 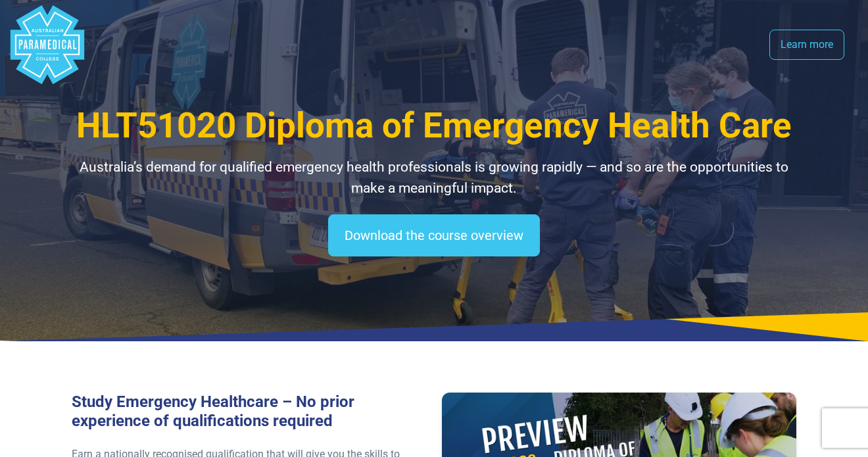 What do you see at coordinates (434, 126) in the screenshot?
I see `span: HLT51020 Diploma of Emergency Health Care` at bounding box center [434, 126].